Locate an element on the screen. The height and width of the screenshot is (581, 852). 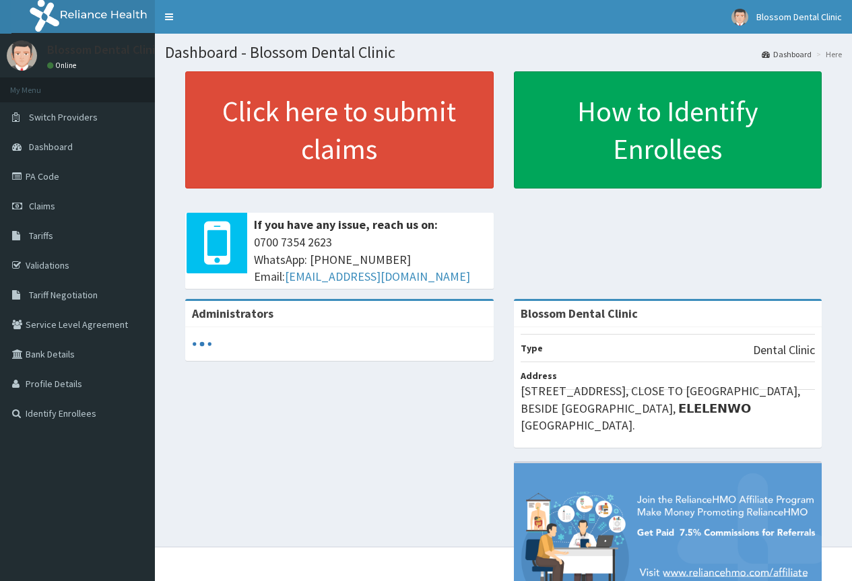
p: Blossom Dental Clinic is located at coordinates (104, 50).